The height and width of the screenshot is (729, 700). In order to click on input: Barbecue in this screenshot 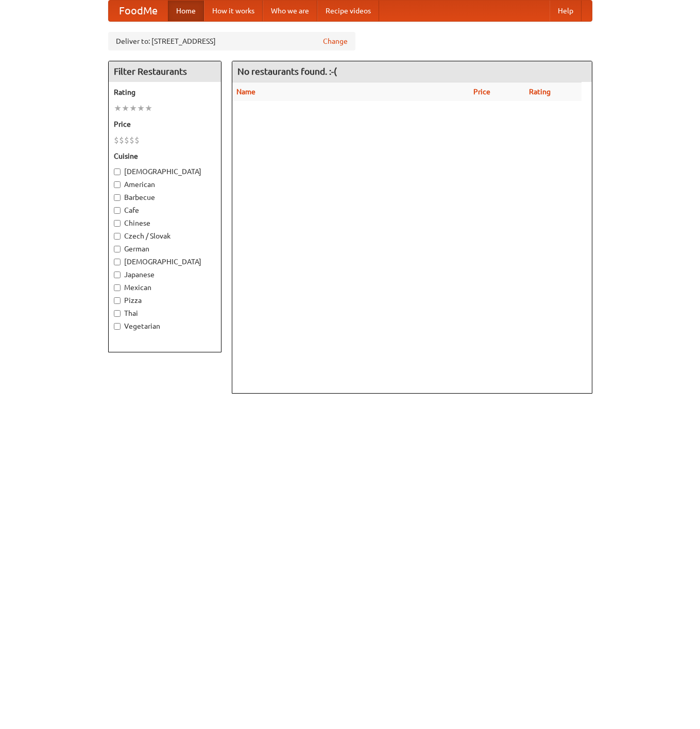, I will do `click(117, 197)`.